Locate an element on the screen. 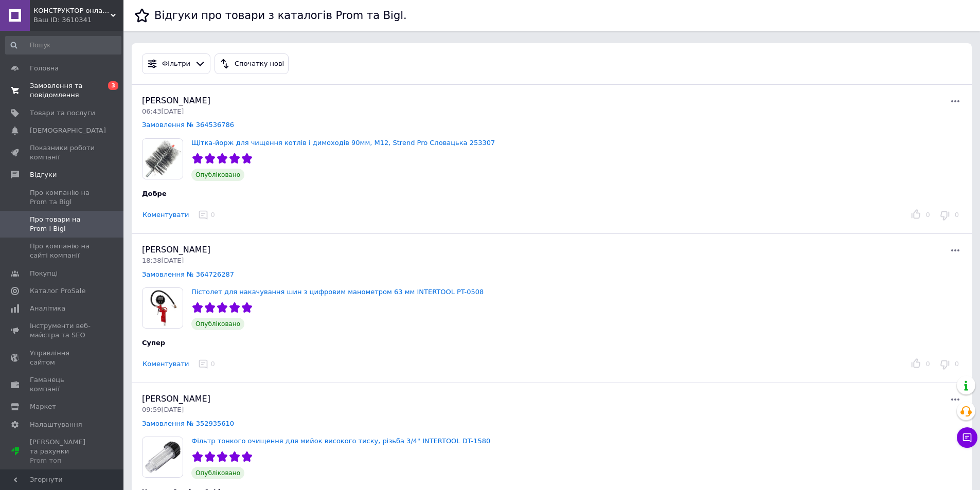 The width and height of the screenshot is (980, 490). span: Про компанію на Prom та Bigl is located at coordinates (62, 198).